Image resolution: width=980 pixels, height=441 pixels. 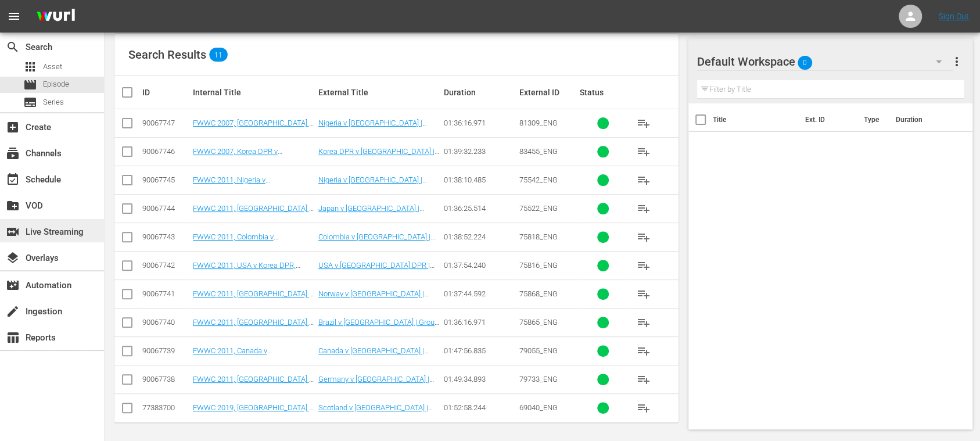 What do you see at coordinates (538, 208) in the screenshot?
I see `span: 75522_ENG` at bounding box center [538, 208].